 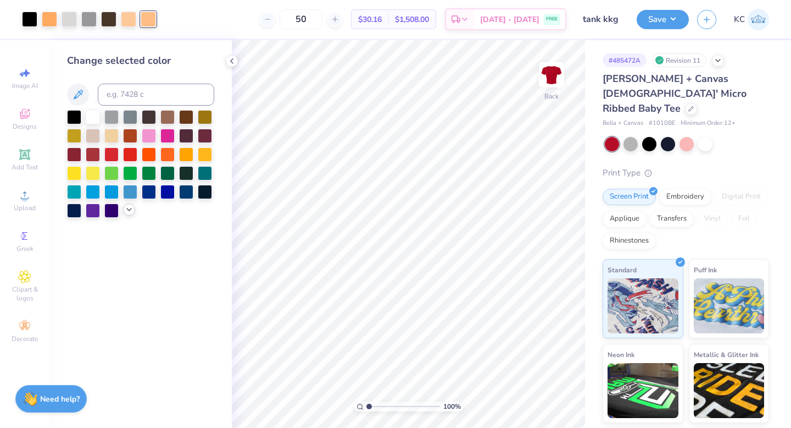 I want to click on div: Back, so click(x=552, y=96).